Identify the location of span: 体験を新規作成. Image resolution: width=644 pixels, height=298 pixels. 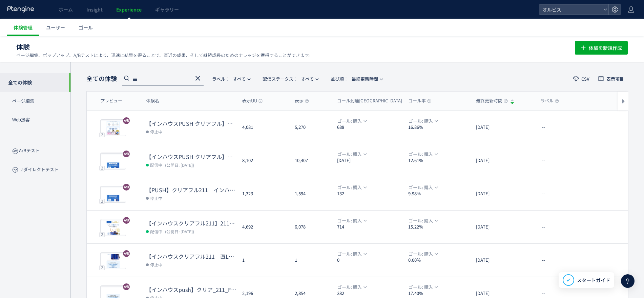
(605, 48).